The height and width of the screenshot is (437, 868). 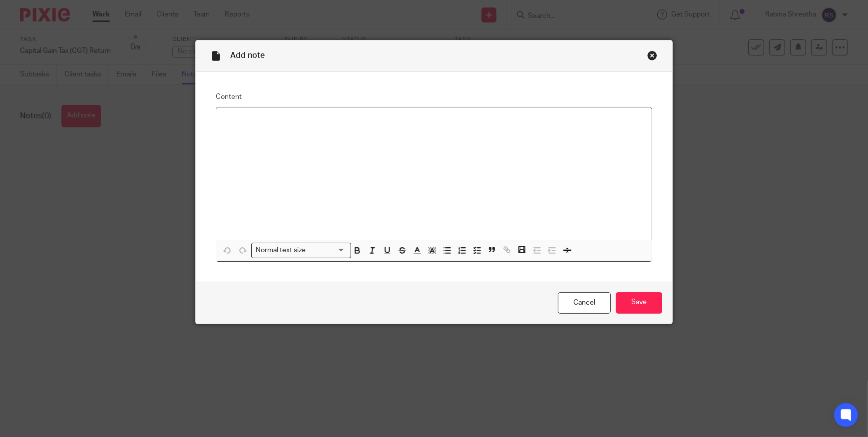 What do you see at coordinates (327, 250) in the screenshot?
I see `input: Search for option` at bounding box center [327, 250].